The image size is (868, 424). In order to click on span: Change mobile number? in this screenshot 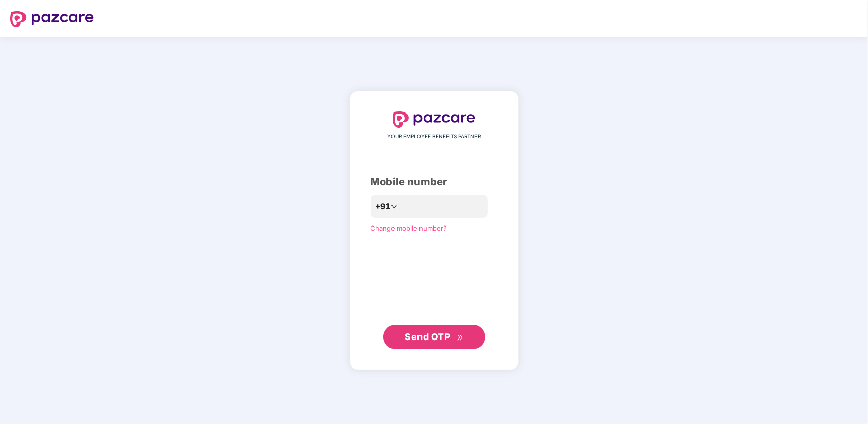, I will do `click(409, 228)`.